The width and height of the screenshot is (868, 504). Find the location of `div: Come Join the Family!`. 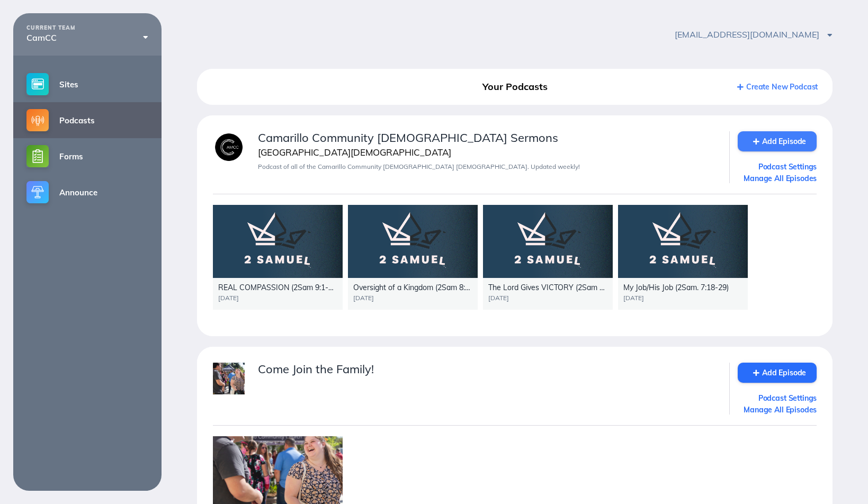

div: Come Join the Family! is located at coordinates (487, 369).